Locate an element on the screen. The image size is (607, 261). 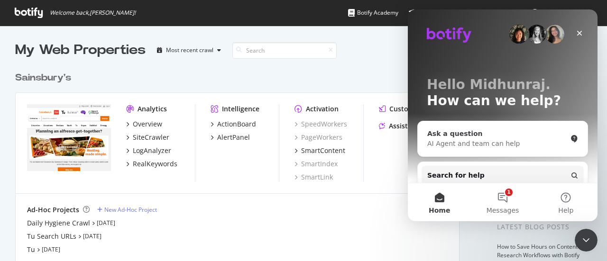
a: Tu Search URLs is located at coordinates (52, 237).